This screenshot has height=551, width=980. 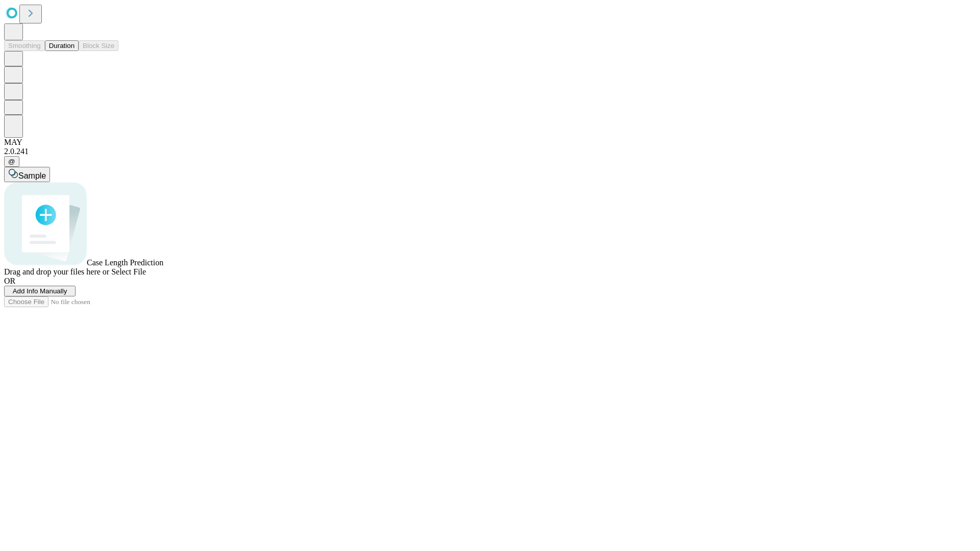 I want to click on button: Block Size, so click(x=99, y=45).